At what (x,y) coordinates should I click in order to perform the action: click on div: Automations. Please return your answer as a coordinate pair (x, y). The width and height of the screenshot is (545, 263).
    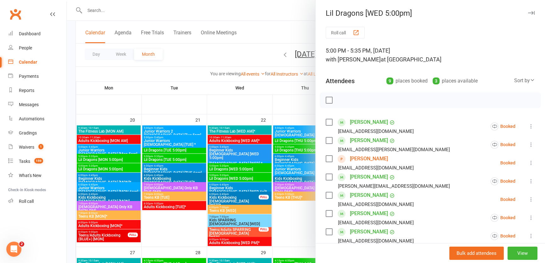
    Looking at the image, I should click on (31, 119).